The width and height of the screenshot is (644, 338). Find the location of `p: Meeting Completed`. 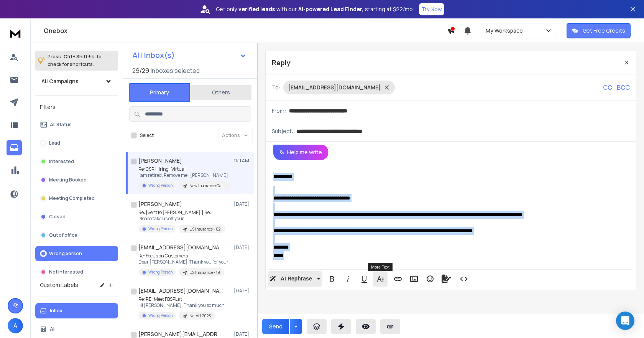

p: Meeting Completed is located at coordinates (72, 198).